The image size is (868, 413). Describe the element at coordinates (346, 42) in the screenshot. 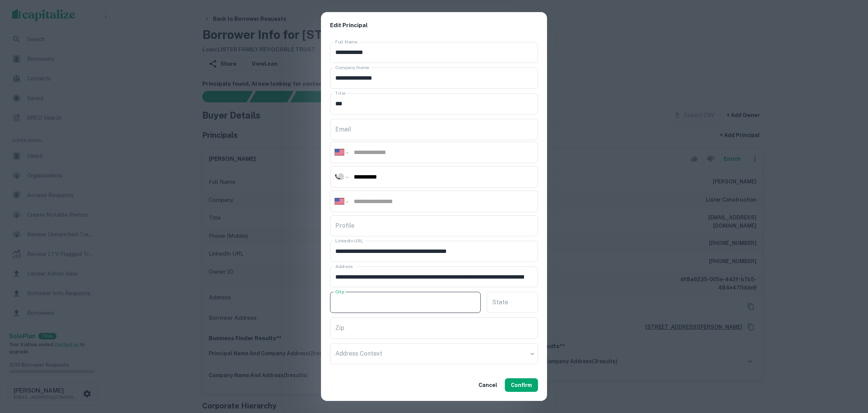

I see `label: Full Name` at that location.